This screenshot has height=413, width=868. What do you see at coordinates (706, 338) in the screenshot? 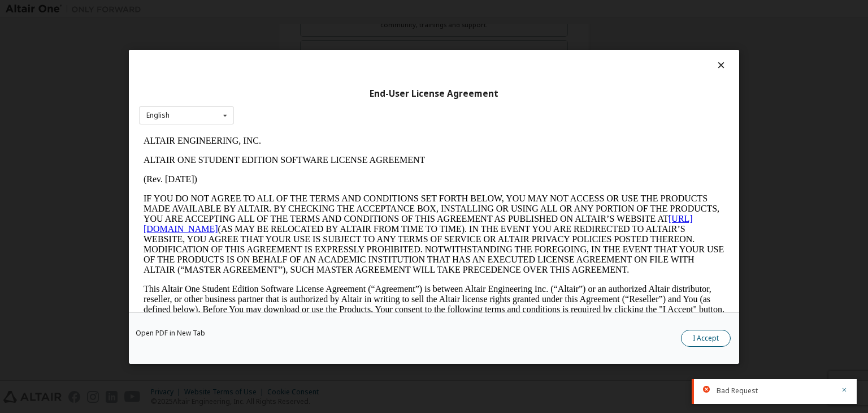
I see `button: I Accept` at bounding box center [706, 338].